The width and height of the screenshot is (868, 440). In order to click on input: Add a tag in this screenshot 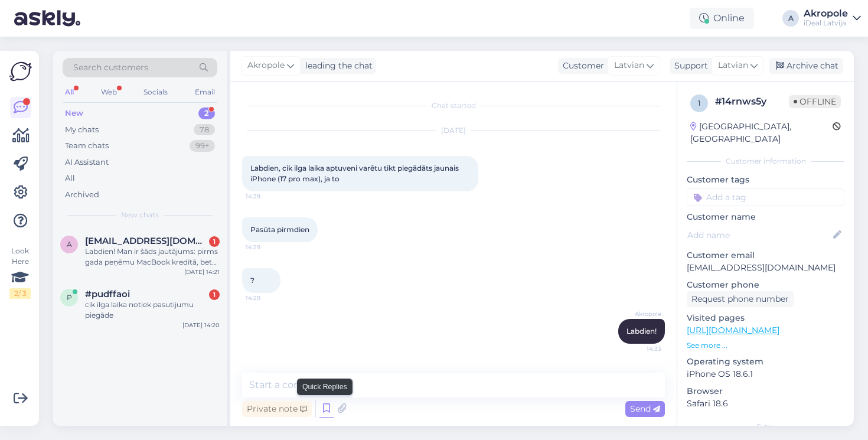, I will do `click(765, 197)`.